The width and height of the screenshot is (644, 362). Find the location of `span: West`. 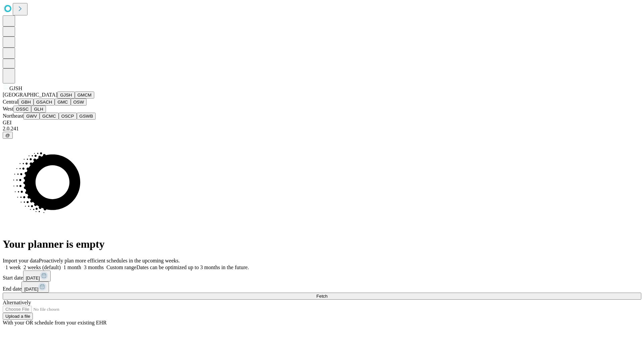

span: West is located at coordinates (8, 109).